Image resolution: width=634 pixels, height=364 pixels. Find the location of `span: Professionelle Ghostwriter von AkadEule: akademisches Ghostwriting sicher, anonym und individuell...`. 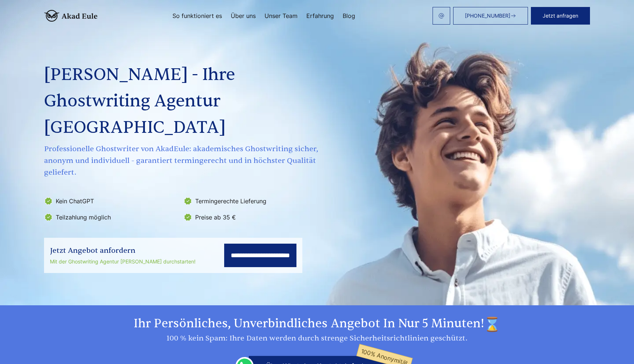

span: Professionelle Ghostwriter von AkadEule: akademisches Ghostwriting sicher, anonym und individuell... is located at coordinates (182, 161).